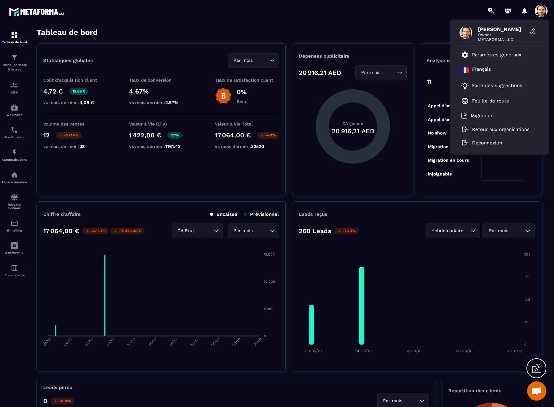 Image resolution: width=554 pixels, height=407 pixels. Describe the element at coordinates (14, 248) in the screenshot. I see `a: Assistant IA` at that location.